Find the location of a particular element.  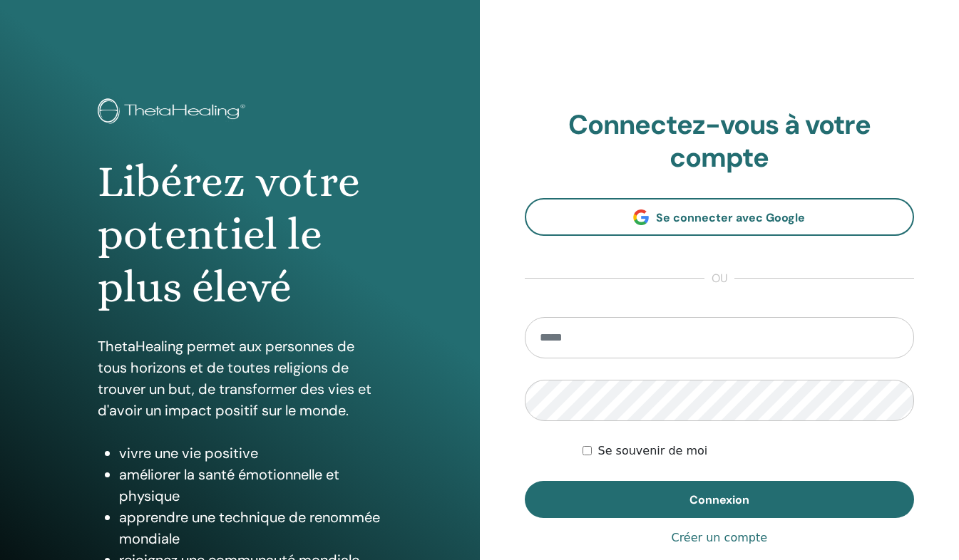

li: vivre une vie positive is located at coordinates (250, 453).